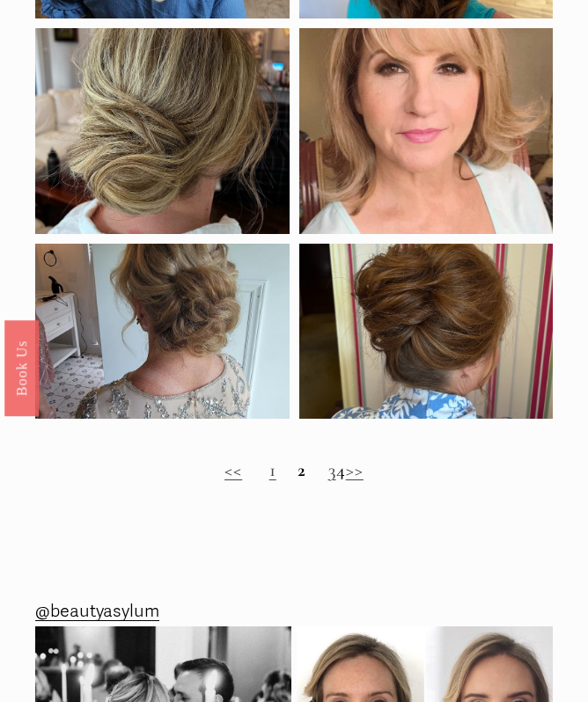 Image resolution: width=588 pixels, height=702 pixels. I want to click on a: 3, so click(332, 470).